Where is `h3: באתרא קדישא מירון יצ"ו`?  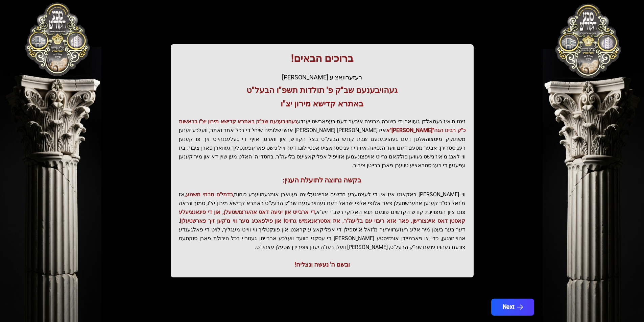 h3: באתרא קדישא מירון יצ"ו is located at coordinates (322, 104).